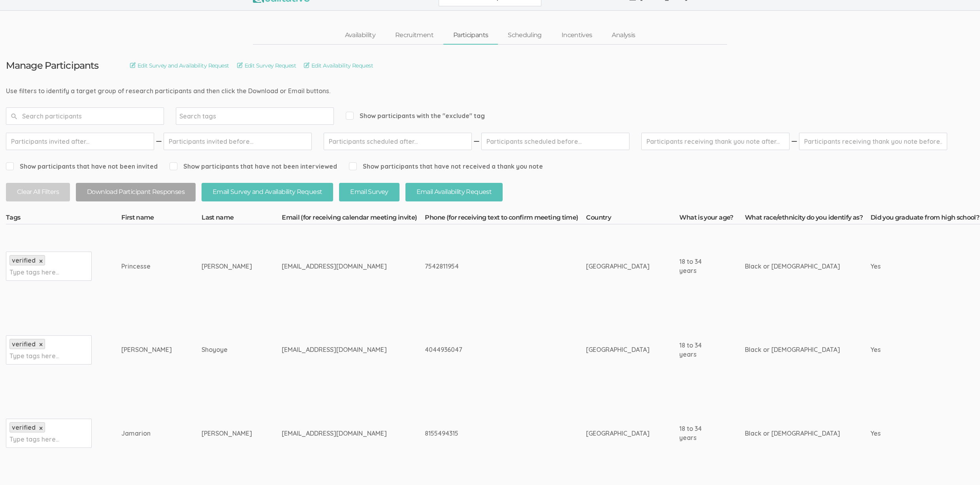  What do you see at coordinates (490, 267) in the screenshot?
I see `div: 7542811954` at bounding box center [490, 267].